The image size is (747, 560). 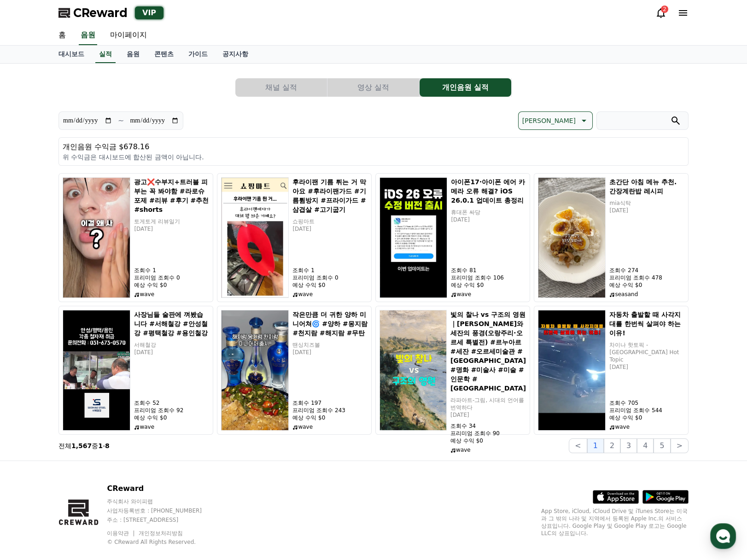 What do you see at coordinates (629, 446) in the screenshot?
I see `button: 3` at bounding box center [629, 446].